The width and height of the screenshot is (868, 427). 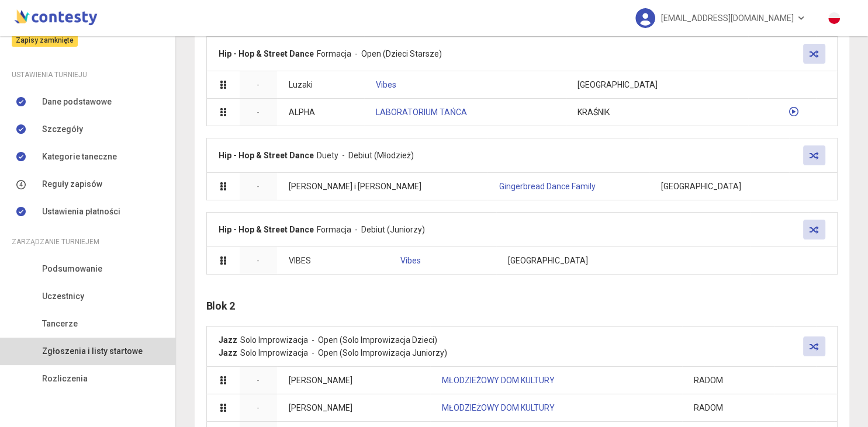 What do you see at coordinates (343, 353) in the screenshot?
I see `span: Solo Improwizacja - Open (Solo Improwizacja Juniorzy)` at bounding box center [343, 353].